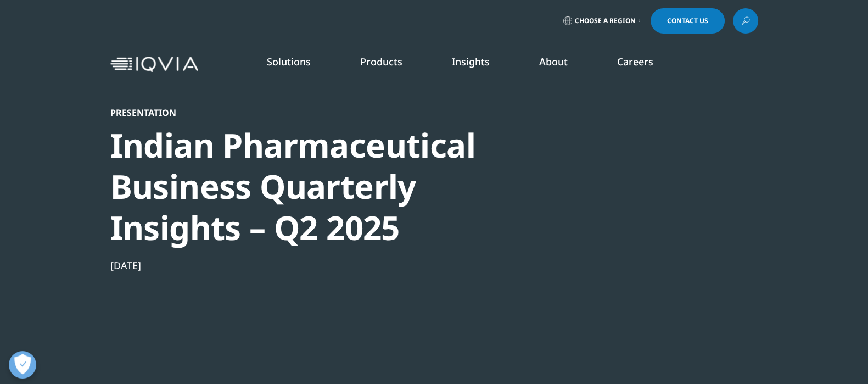  Describe the element at coordinates (381, 62) in the screenshot. I see `a: Products` at that location.